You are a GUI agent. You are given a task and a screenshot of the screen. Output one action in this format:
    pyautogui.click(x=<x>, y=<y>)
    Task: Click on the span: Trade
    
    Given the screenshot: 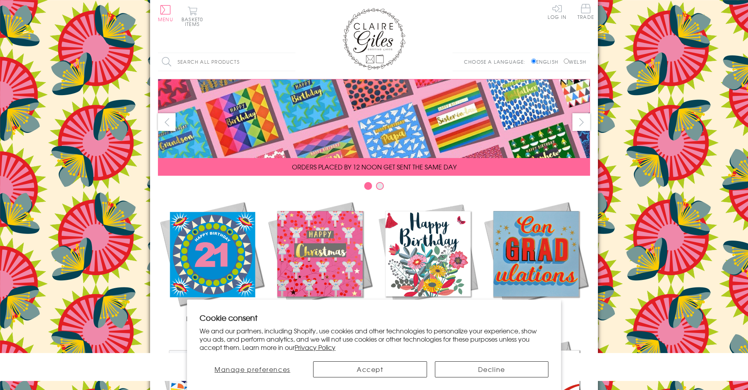 What is the action you would take?
    pyautogui.click(x=586, y=11)
    